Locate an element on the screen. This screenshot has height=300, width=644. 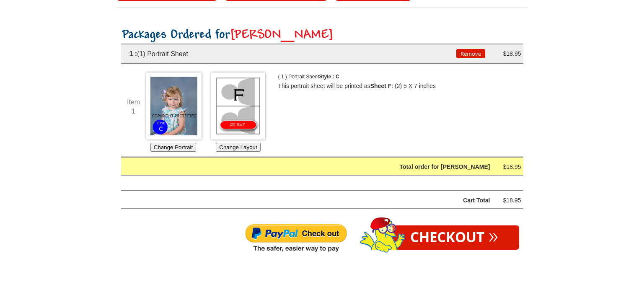
div: (1) Portrait Sheet is located at coordinates (289, 54).